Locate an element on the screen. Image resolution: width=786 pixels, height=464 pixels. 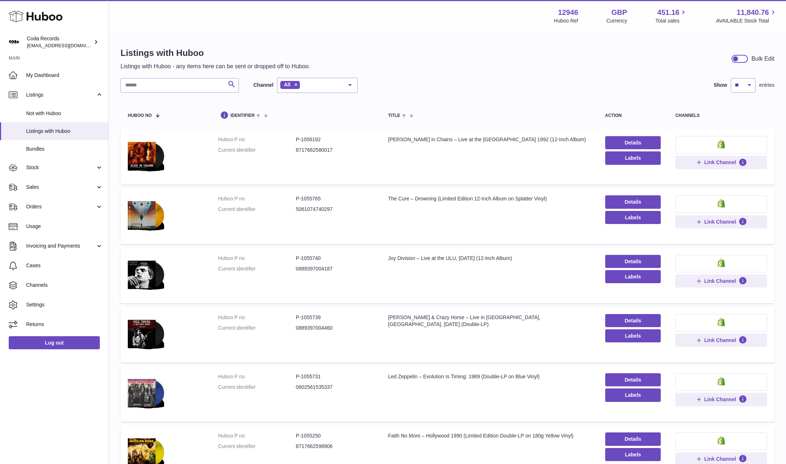
div: The Cure – Drowning (Limited Edition 12-Inch Album on Splatter Vinyl) is located at coordinates (489, 199).